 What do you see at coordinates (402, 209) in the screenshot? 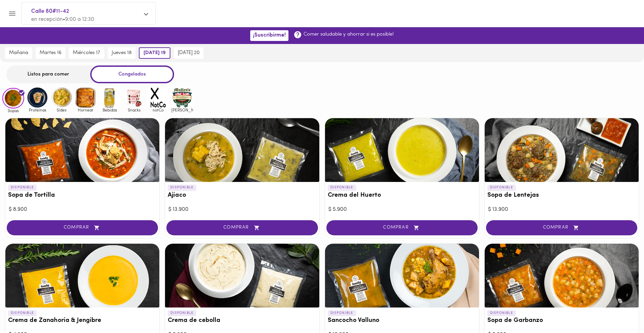
I see `div: $ 5.900` at bounding box center [402, 209].